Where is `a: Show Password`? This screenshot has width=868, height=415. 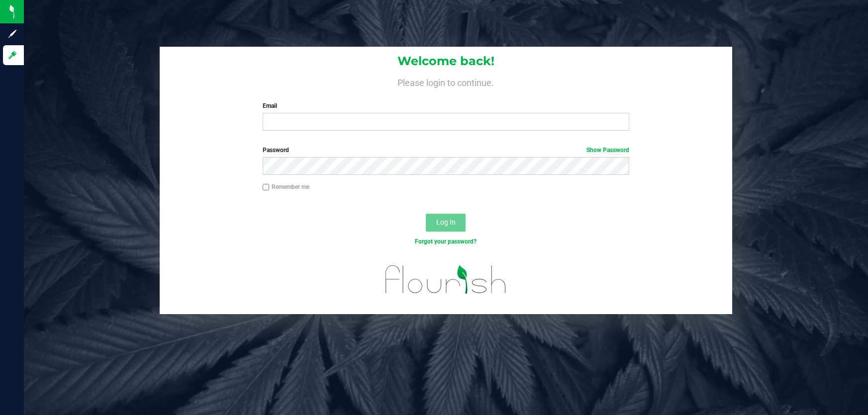 a: Show Password is located at coordinates (608, 150).